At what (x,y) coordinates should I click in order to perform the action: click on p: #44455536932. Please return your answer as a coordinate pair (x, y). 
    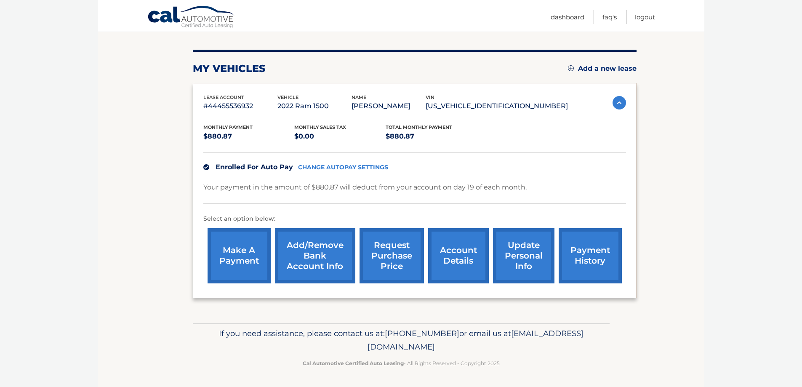
    Looking at the image, I should click on (240, 106).